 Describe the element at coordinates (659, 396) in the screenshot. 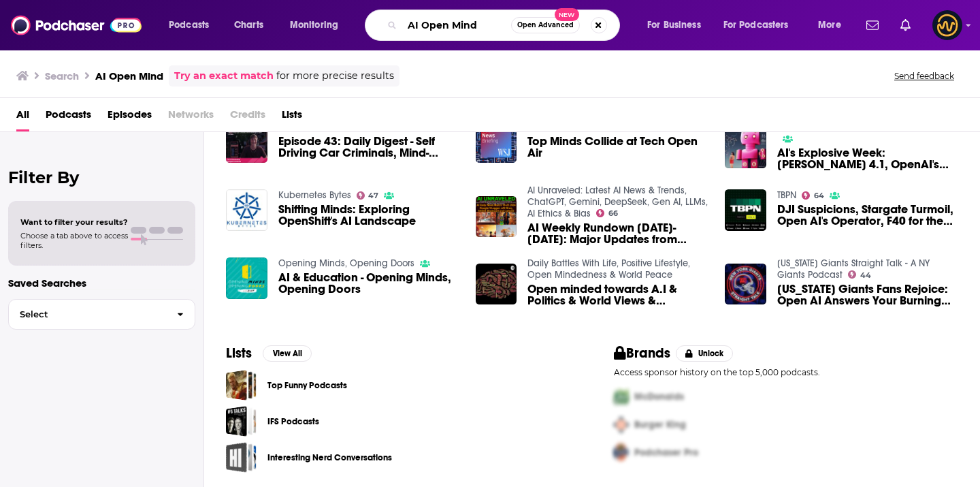

I see `span: McDonalds` at that location.